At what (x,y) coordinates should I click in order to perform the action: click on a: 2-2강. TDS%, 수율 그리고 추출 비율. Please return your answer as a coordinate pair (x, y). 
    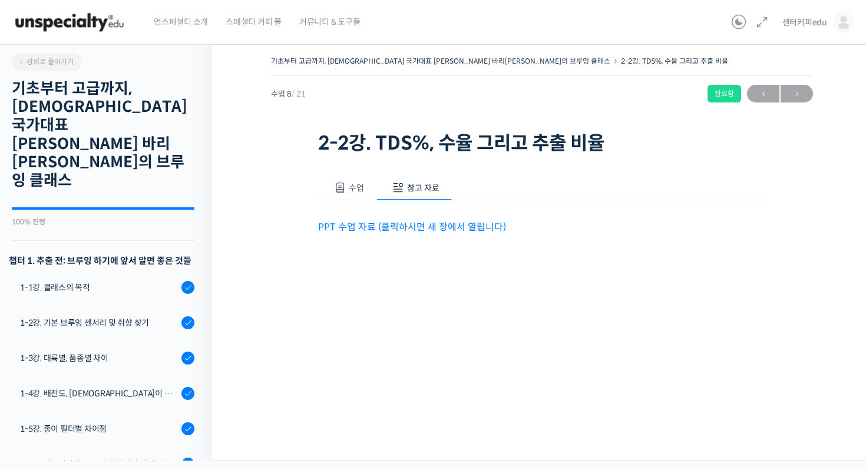
    Looking at the image, I should click on (674, 61).